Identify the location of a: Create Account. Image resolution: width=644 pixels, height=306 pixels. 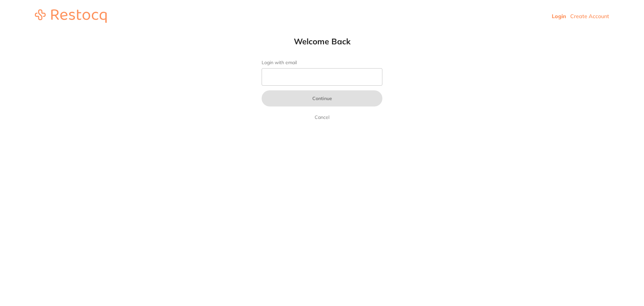
(590, 16).